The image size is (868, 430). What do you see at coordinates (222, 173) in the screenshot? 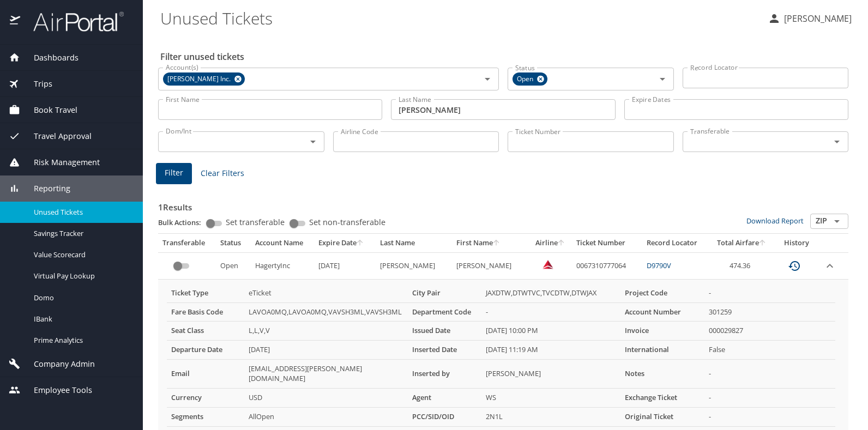
I see `span: Clear Filters` at bounding box center [222, 173].